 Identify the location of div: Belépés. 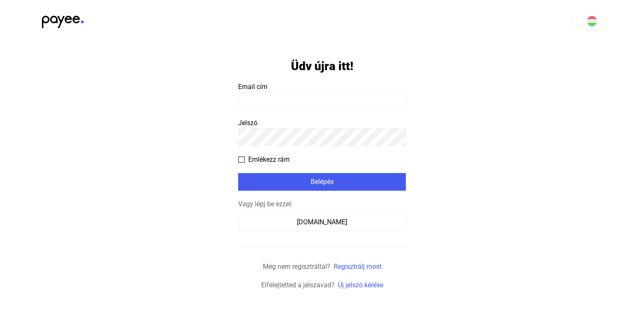
(322, 182).